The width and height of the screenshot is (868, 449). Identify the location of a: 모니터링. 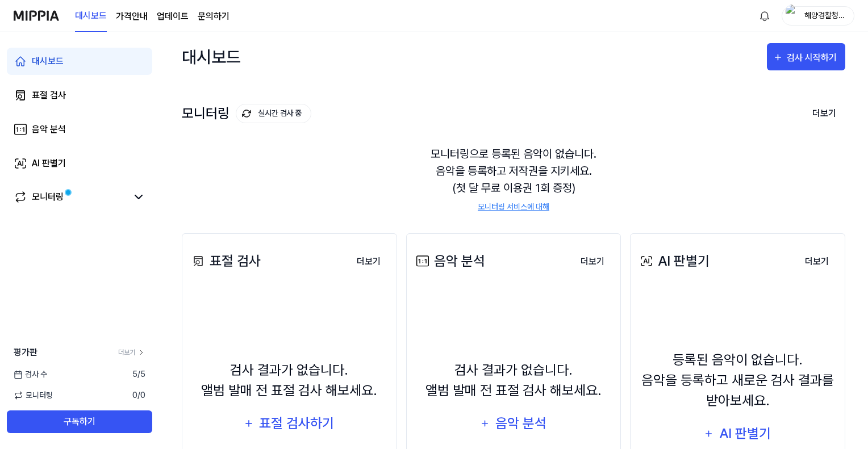
(70, 197).